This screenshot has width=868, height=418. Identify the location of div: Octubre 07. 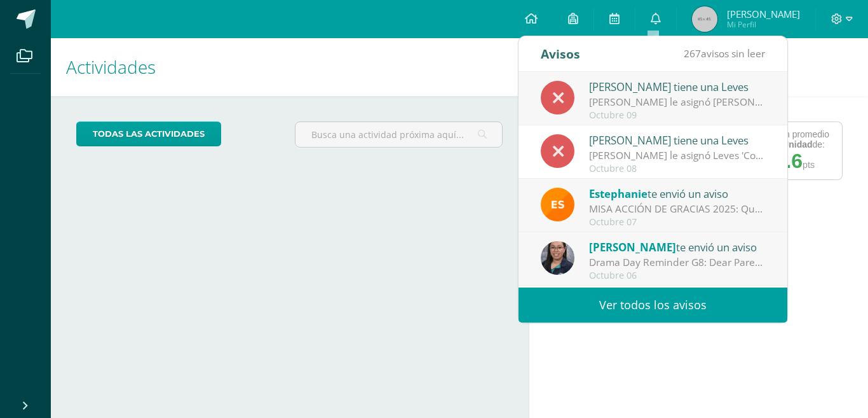
(678, 222).